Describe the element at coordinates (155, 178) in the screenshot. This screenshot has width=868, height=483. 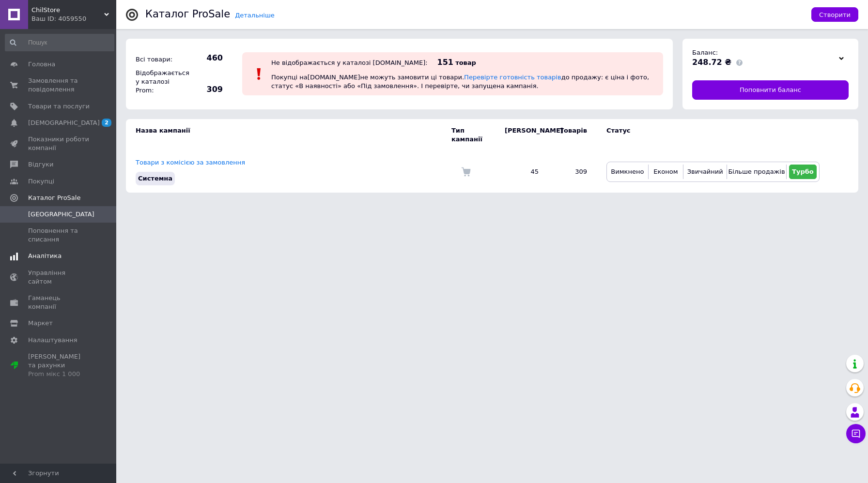
I see `span: Системна` at that location.